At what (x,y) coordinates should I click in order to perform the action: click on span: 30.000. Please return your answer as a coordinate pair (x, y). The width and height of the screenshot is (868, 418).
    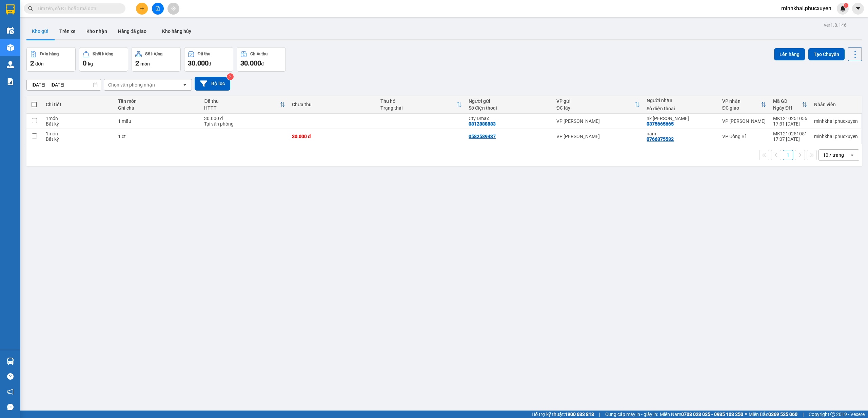
    Looking at the image, I should click on (251, 63).